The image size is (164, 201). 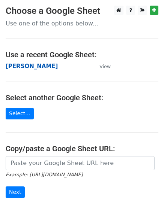 I want to click on input: Paste your Google Sheet URL here, so click(x=80, y=163).